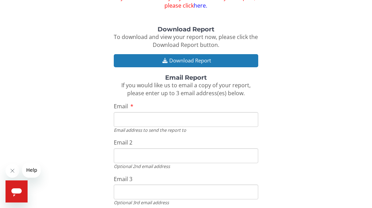 The image size is (372, 208). What do you see at coordinates (186, 41) in the screenshot?
I see `span: To download and view your report now, please click the Download Report button.` at bounding box center [186, 41].